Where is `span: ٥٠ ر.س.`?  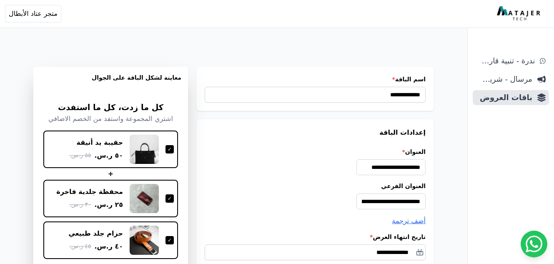
span: ٥٠ ر.س. is located at coordinates (108, 156).